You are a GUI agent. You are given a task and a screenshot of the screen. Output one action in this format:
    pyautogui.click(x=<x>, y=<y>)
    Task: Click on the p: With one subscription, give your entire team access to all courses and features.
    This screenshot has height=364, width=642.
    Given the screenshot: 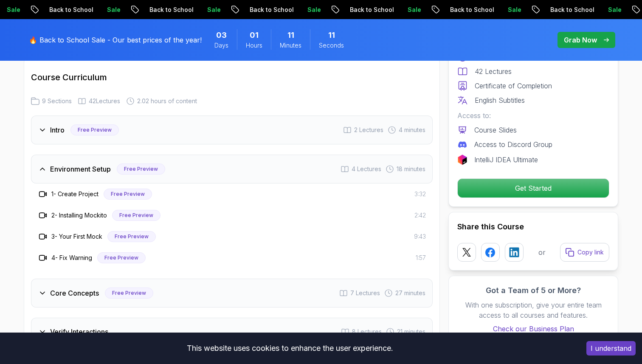 What is the action you would take?
    pyautogui.click(x=533, y=310)
    